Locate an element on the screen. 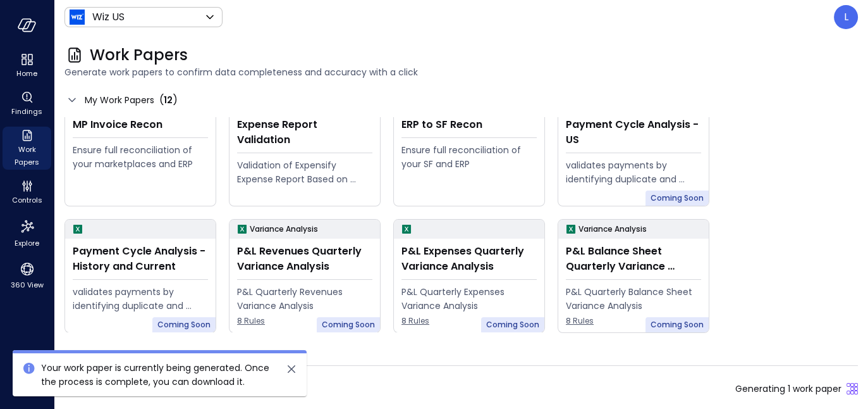 The image size is (868, 409). div: P&L Revenues Quarterly Variance Analysis is located at coordinates (305, 259).